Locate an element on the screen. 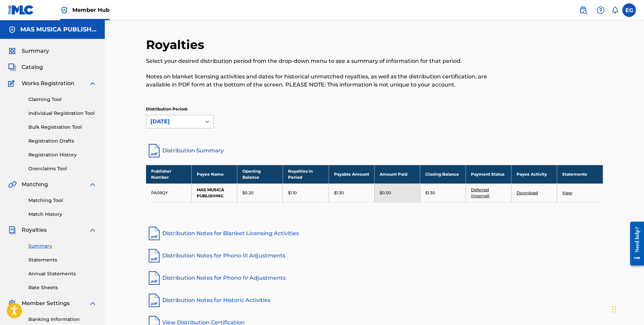 The width and height of the screenshot is (644, 325). th: Statements is located at coordinates (580, 174).